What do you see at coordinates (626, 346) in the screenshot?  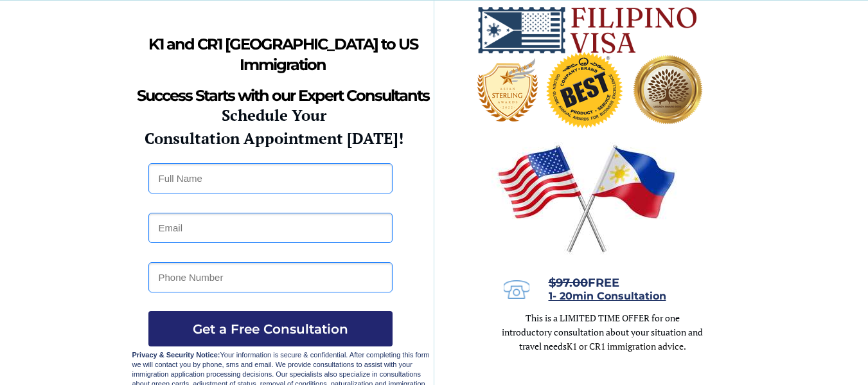 I see `span: K1 or CR1 immigration advice.` at bounding box center [626, 346].